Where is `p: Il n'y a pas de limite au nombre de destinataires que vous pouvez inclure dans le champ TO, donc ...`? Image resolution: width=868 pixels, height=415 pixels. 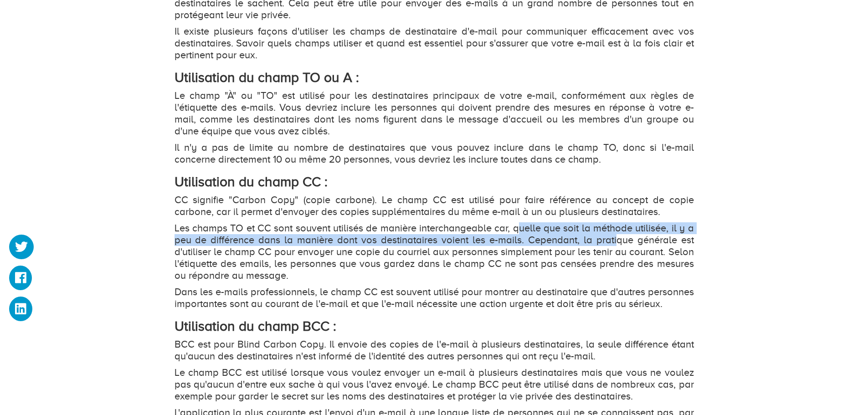
p: Il n'y a pas de limite au nombre de destinataires que vous pouvez inclure dans le champ TO, donc ... is located at coordinates (434, 153).